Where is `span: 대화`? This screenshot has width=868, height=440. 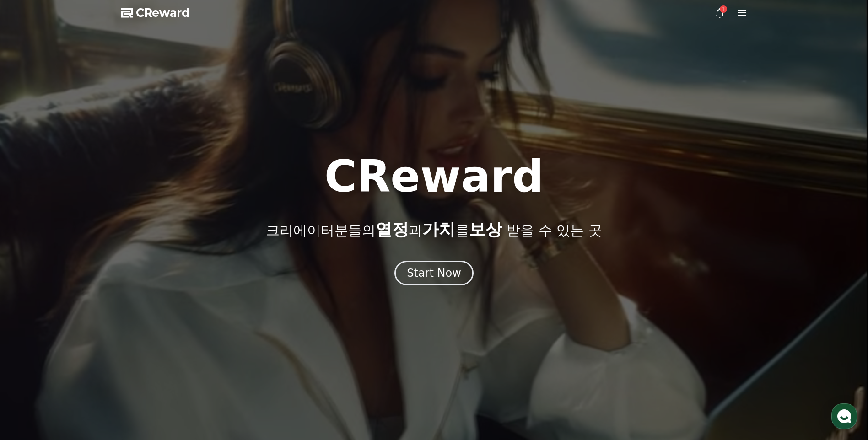 span: 대화 is located at coordinates (89, 308).